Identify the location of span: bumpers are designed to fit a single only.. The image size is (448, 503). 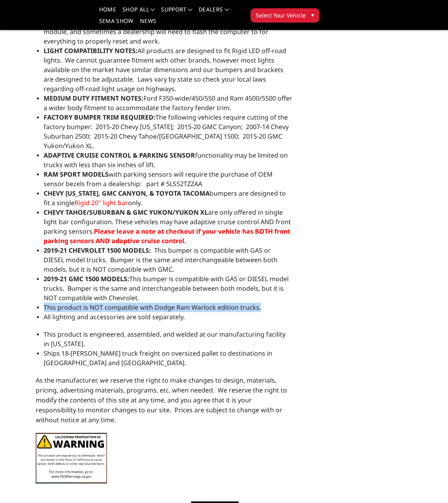
(164, 198).